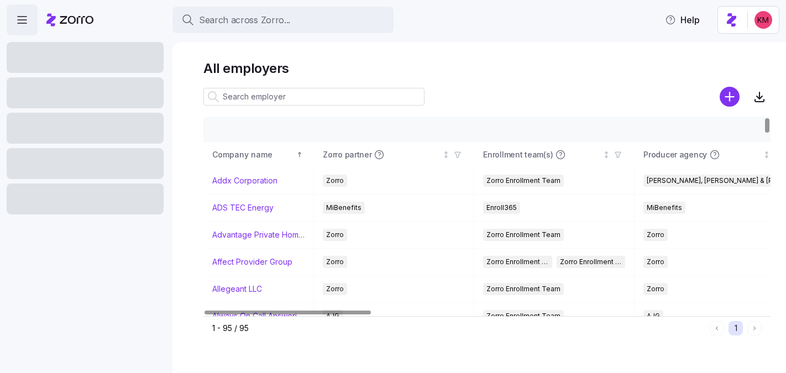 Image resolution: width=786 pixels, height=373 pixels. I want to click on span: Search across Zorro..., so click(244, 20).